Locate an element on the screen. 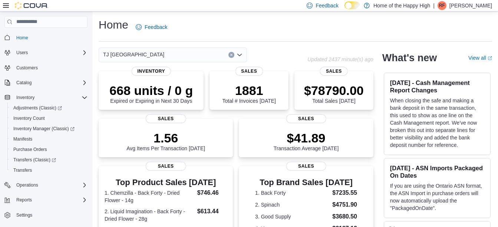 The image size is (498, 227). span: Adjustments (Classic) is located at coordinates (37, 108).